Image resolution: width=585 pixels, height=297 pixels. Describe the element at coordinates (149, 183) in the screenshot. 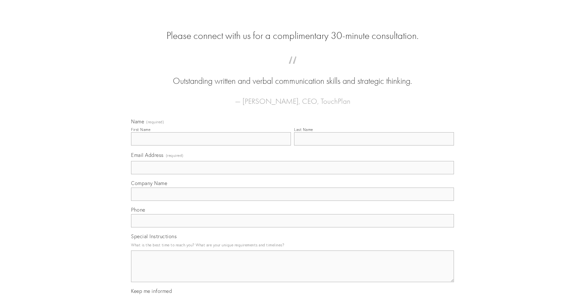

I see `span: Company Name` at that location.